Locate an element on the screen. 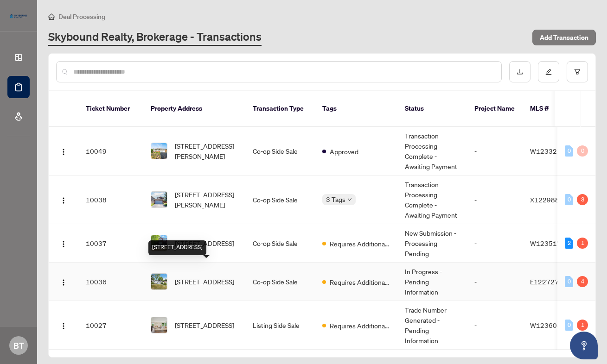 The height and width of the screenshot is (364, 607). th: Property Address is located at coordinates (194, 109).